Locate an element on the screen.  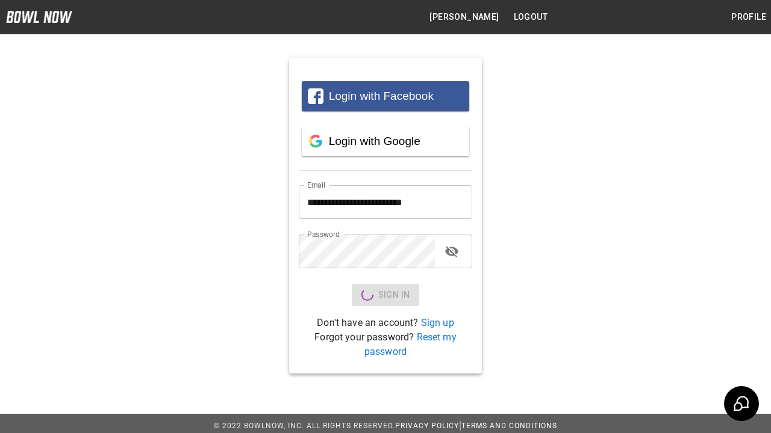
button: Logout is located at coordinates (530, 17).